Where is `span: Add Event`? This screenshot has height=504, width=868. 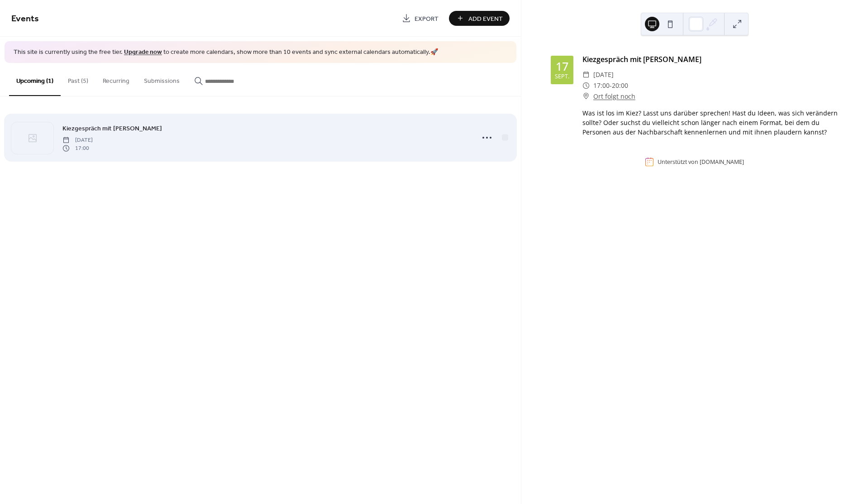 span: Add Event is located at coordinates (486, 19).